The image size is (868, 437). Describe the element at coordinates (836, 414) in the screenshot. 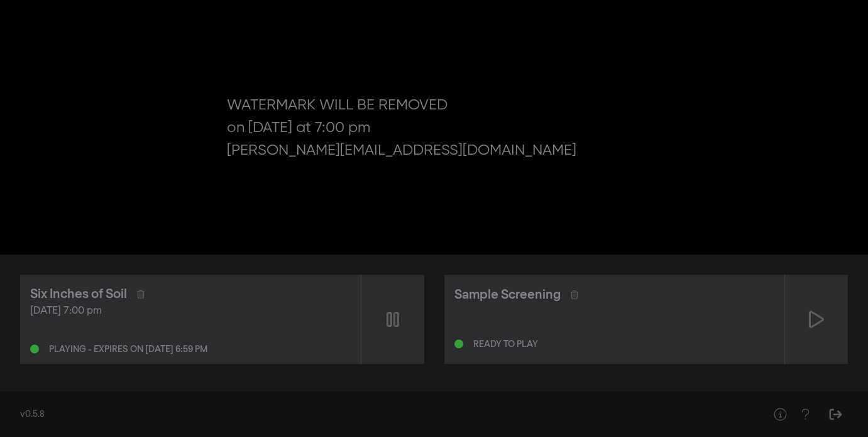

I see `button: Sign Out` at that location.